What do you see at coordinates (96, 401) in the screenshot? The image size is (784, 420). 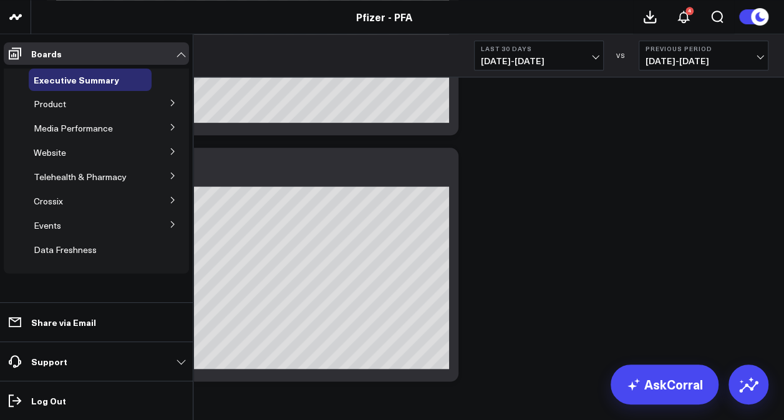 I see `a: Log Out` at bounding box center [96, 401].